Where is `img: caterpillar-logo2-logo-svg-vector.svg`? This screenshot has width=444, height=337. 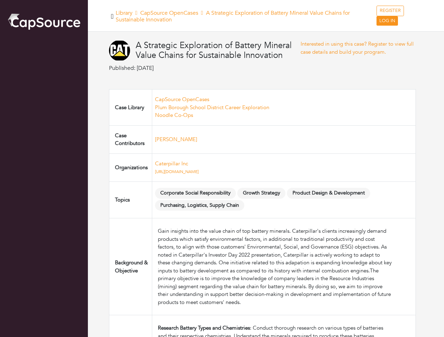 img: caterpillar-logo2-logo-svg-vector.svg is located at coordinates (120, 51).